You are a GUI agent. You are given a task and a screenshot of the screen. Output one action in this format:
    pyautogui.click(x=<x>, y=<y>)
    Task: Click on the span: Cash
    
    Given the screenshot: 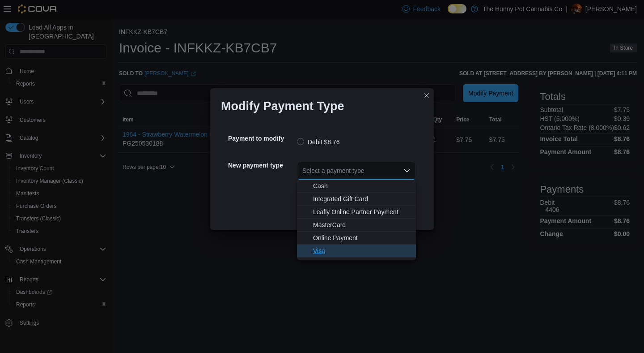 What is the action you would take?
    pyautogui.click(x=362, y=186)
    